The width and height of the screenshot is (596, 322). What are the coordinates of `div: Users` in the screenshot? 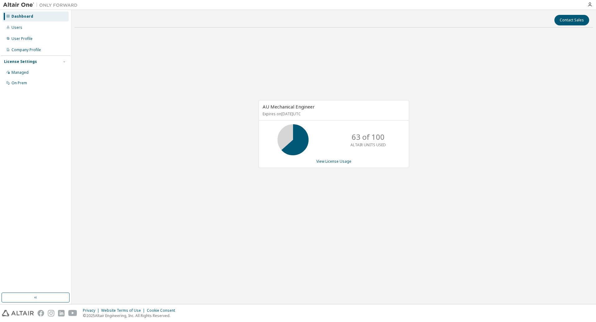 It's located at (17, 28).